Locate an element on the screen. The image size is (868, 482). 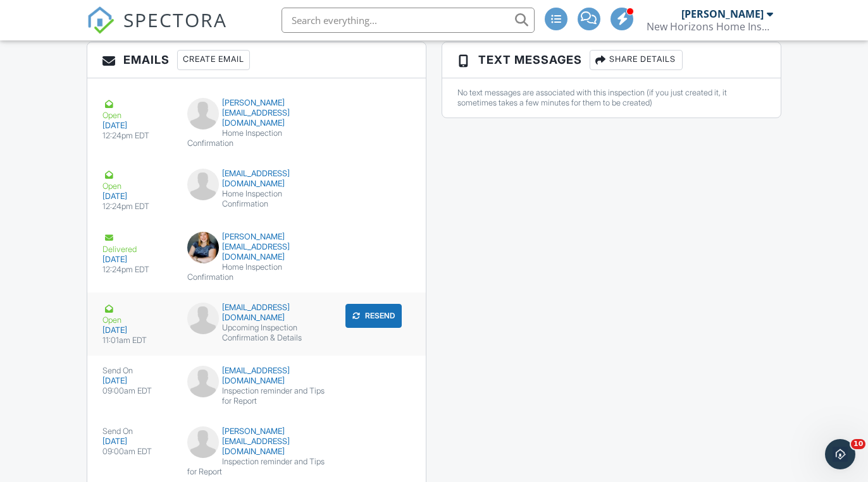
div: New Horizons Home Inspections is located at coordinates (709, 26).